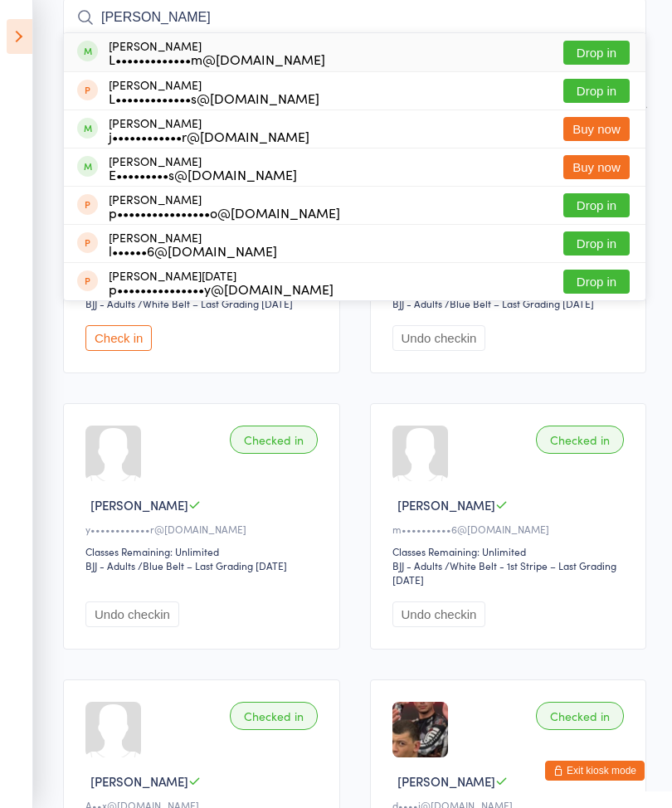 This screenshot has width=672, height=808. I want to click on button: Exit kiosk mode, so click(595, 771).